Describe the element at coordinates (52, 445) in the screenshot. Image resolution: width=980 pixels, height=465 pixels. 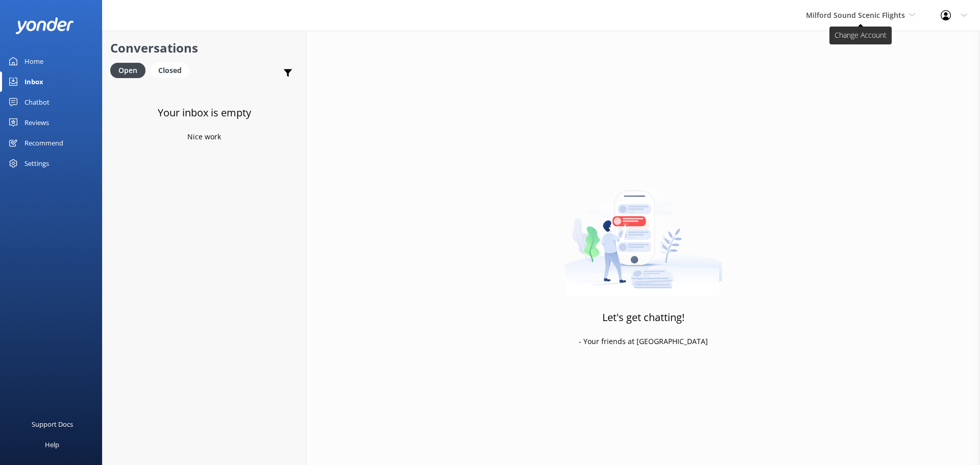
I see `div: Help` at that location.